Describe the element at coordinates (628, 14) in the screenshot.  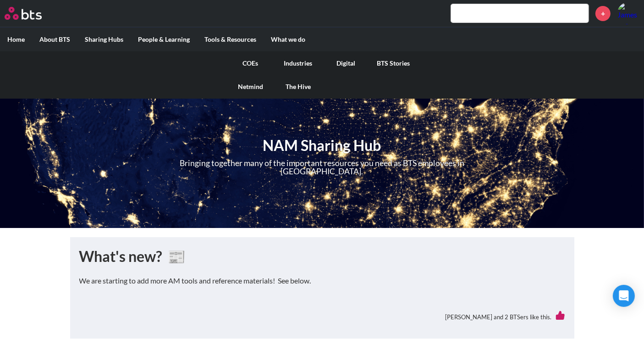
I see `img: James Lee` at that location.